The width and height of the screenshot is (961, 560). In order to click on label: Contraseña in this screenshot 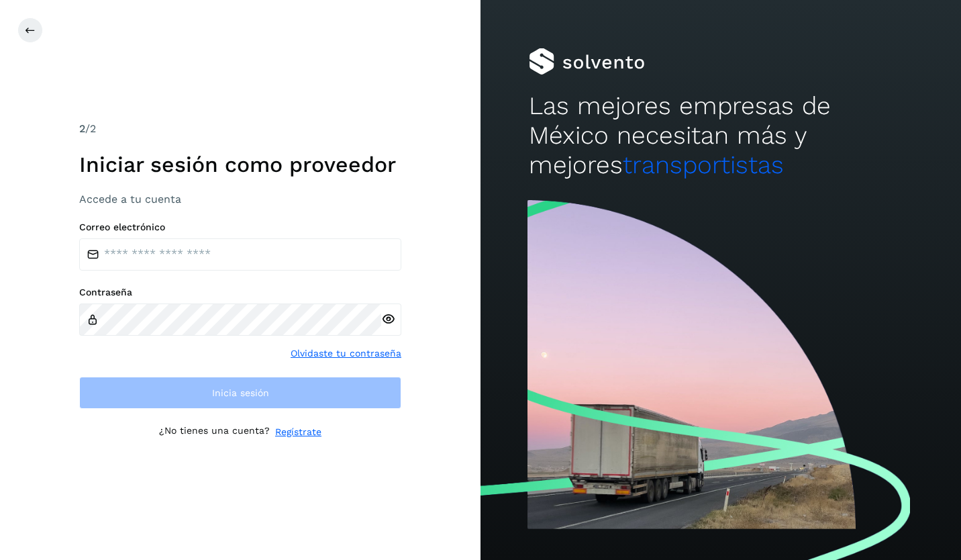, I will do `click(240, 292)`.